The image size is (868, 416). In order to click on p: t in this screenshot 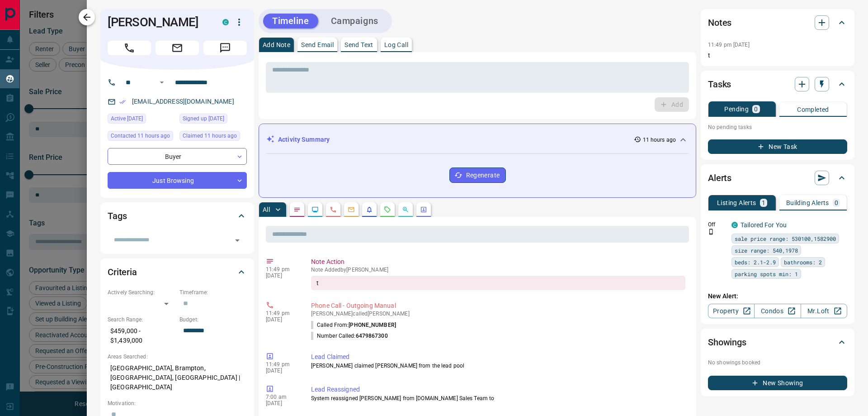, I will do `click(778, 55)`.